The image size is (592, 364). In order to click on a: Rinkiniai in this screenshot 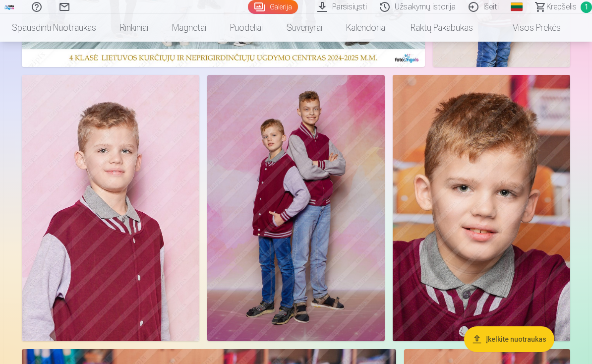, I will do `click(133, 28)`.